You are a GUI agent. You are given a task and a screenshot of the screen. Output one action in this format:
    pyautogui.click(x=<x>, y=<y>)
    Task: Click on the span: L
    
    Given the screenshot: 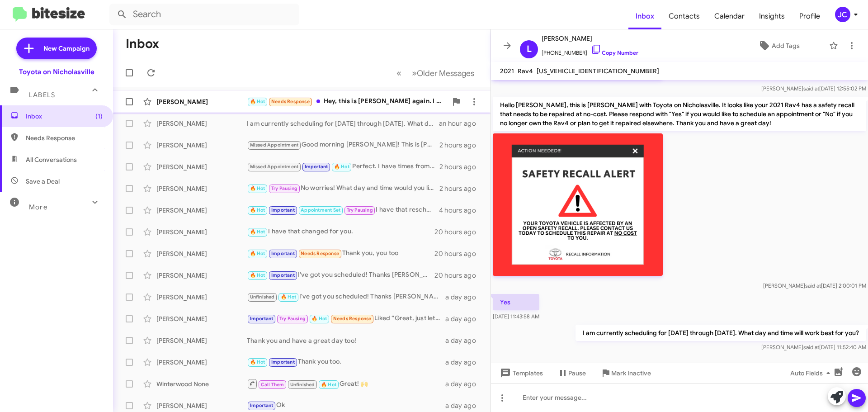 What is the action you would take?
    pyautogui.click(x=529, y=49)
    